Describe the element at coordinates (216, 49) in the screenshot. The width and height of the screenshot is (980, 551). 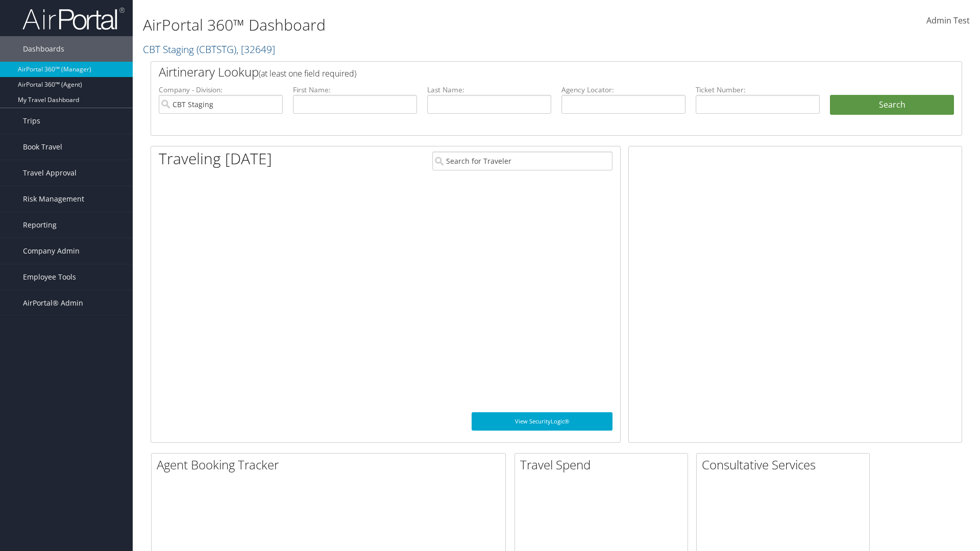
I see `span: ( CBTSTG )` at that location.